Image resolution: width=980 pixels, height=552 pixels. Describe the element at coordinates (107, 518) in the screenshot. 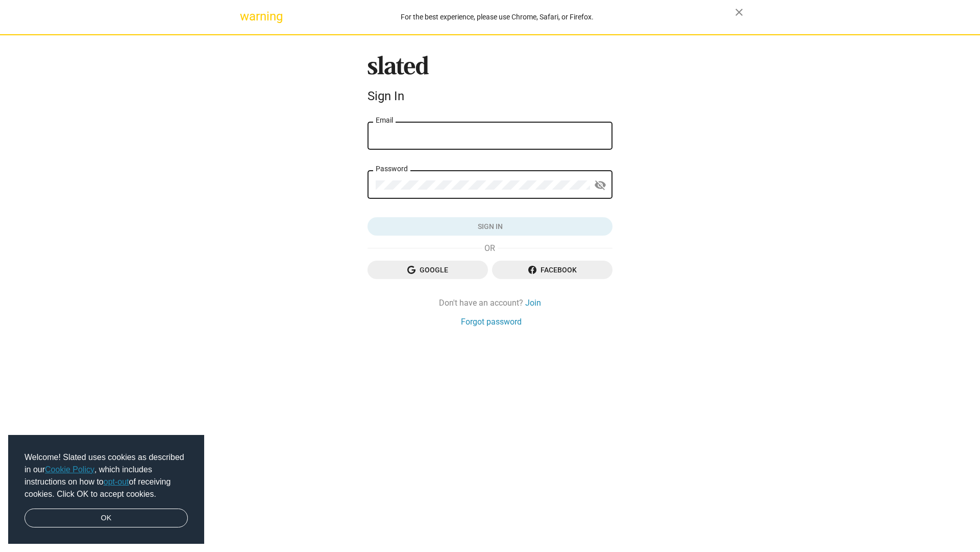

I see `a: dismiss cookie message` at that location.